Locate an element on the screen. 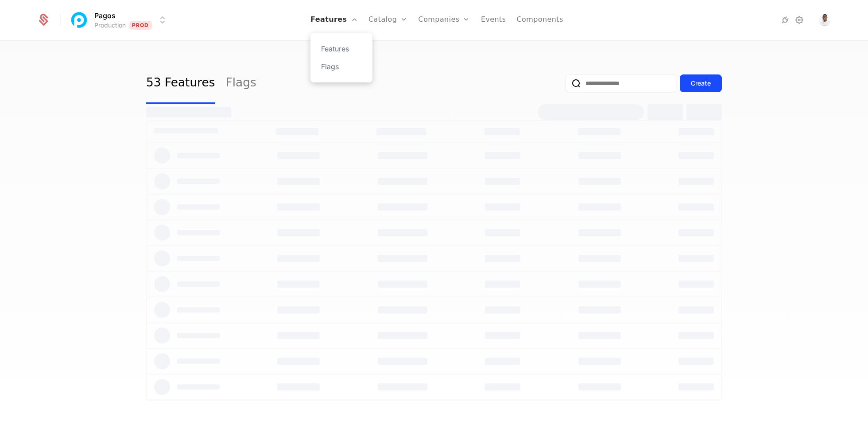 This screenshot has width=868, height=441. img: Pagos is located at coordinates (79, 20).